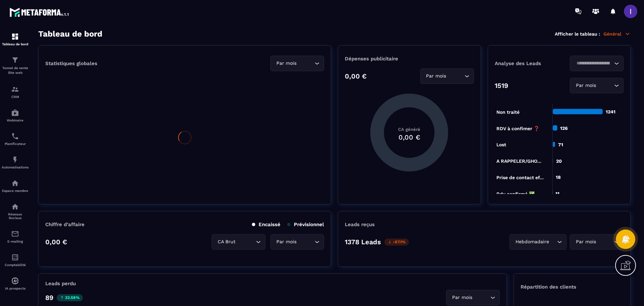 This screenshot has width=644, height=306. Describe the element at coordinates (15, 236) in the screenshot. I see `a: emailemailE-mailing` at that location.